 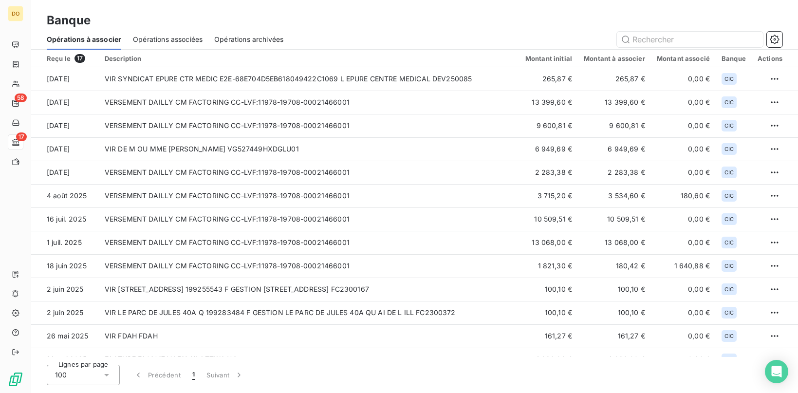 I want to click on div: Reçu le, so click(x=70, y=58).